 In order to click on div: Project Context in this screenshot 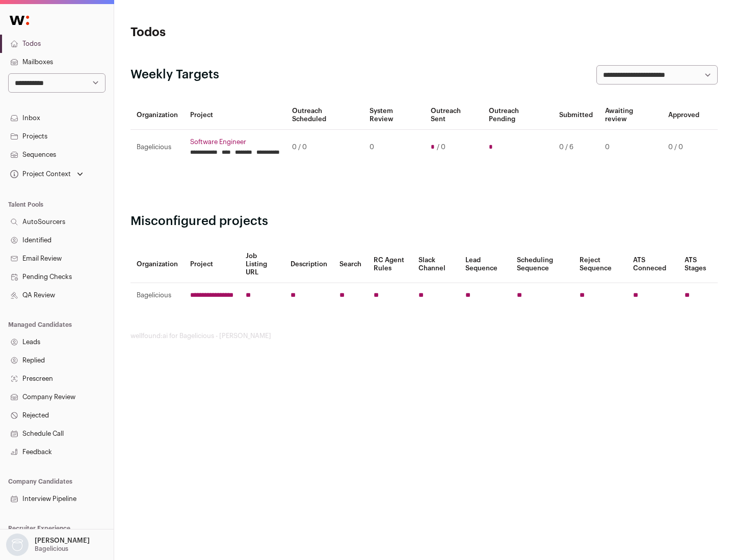, I will do `click(40, 174)`.